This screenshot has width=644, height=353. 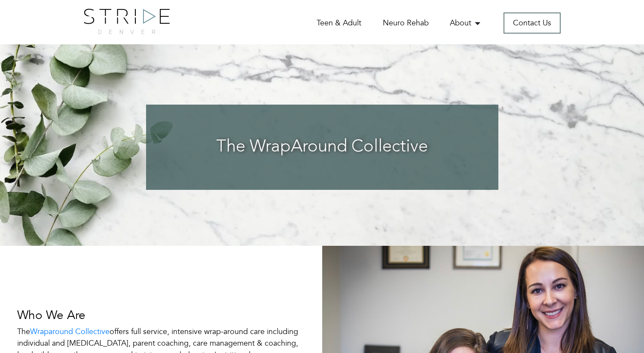 I want to click on h3: The WrapAround Collective, so click(x=322, y=147).